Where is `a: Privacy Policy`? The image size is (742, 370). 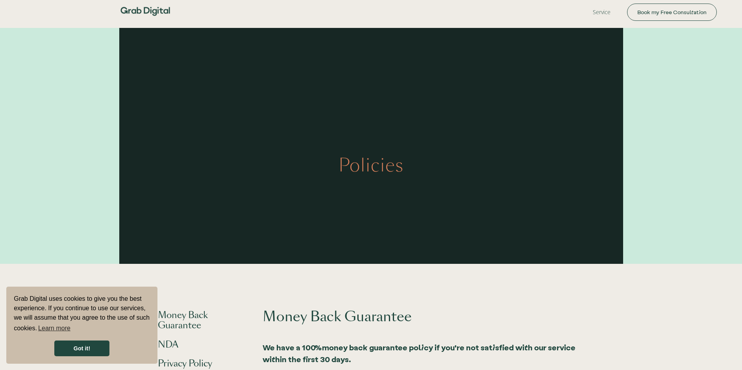
a: Privacy Policy is located at coordinates (185, 364).